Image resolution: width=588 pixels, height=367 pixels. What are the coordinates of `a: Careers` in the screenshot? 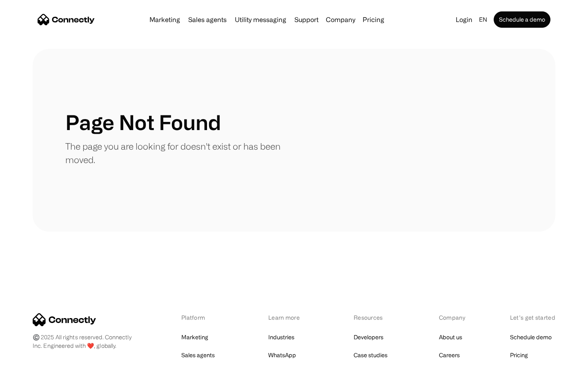 It's located at (449, 355).